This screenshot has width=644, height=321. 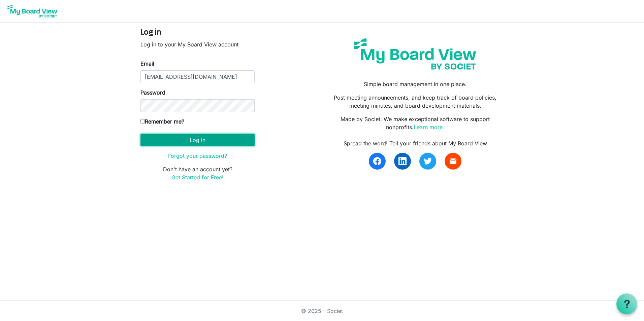 I want to click on button: Log in, so click(x=197, y=140).